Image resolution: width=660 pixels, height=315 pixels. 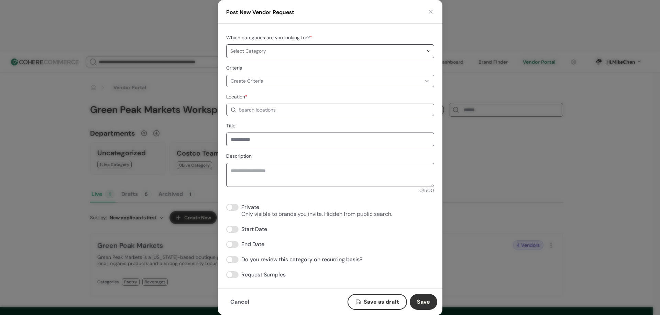 What do you see at coordinates (247, 81) in the screenshot?
I see `div: Create Criteria` at bounding box center [247, 81].